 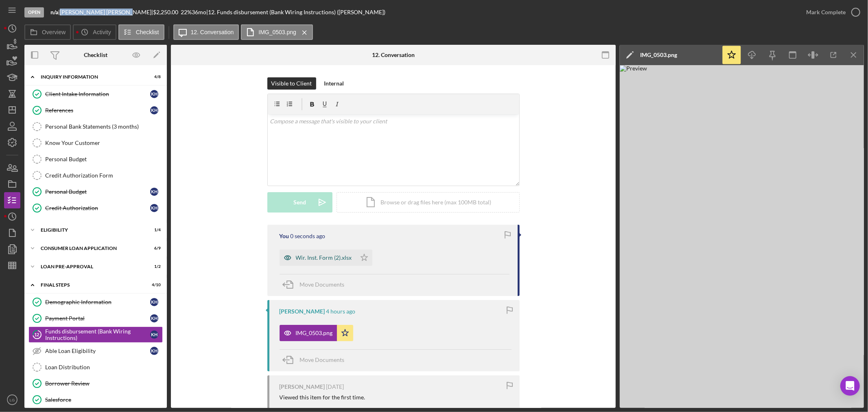 I want to click on div: Inquiry Information, so click(x=91, y=77).